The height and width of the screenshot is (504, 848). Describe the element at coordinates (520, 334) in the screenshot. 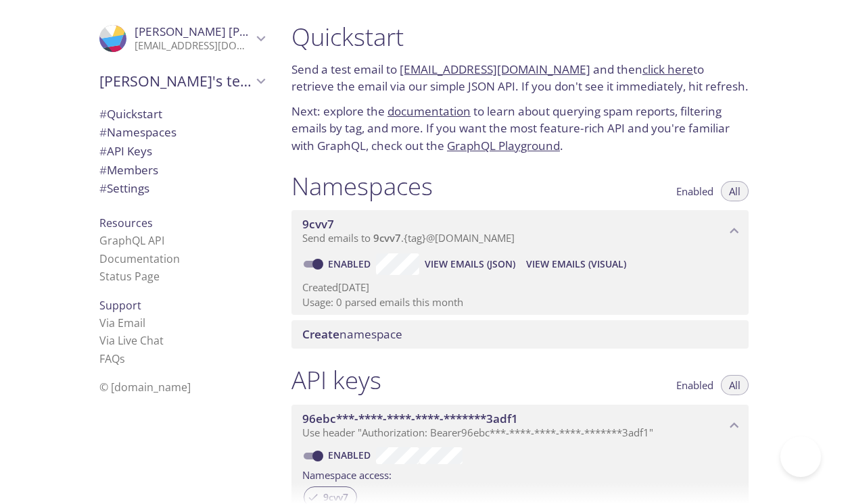

I see `div: Create namespace` at that location.